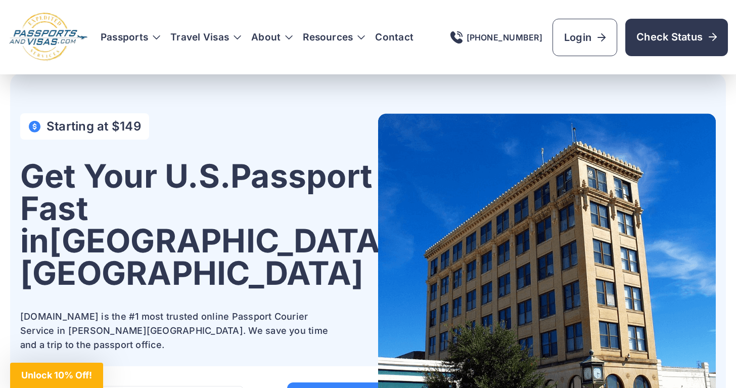 The image size is (736, 388). What do you see at coordinates (57, 375) in the screenshot?
I see `span: Unlock 10% Off!` at bounding box center [57, 375].